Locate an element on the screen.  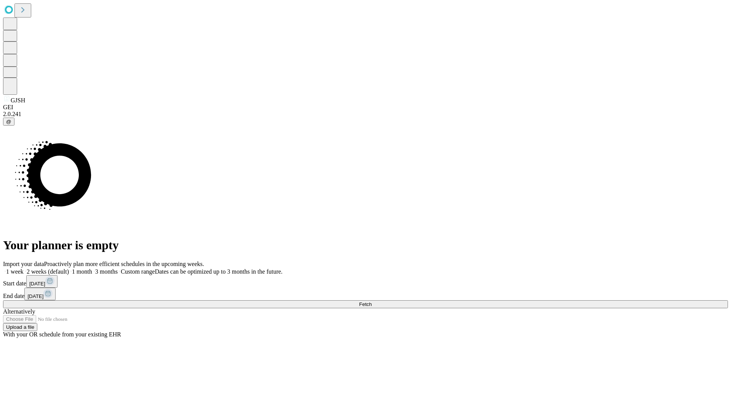
span: With your OR schedule from your existing EHR is located at coordinates (62, 334).